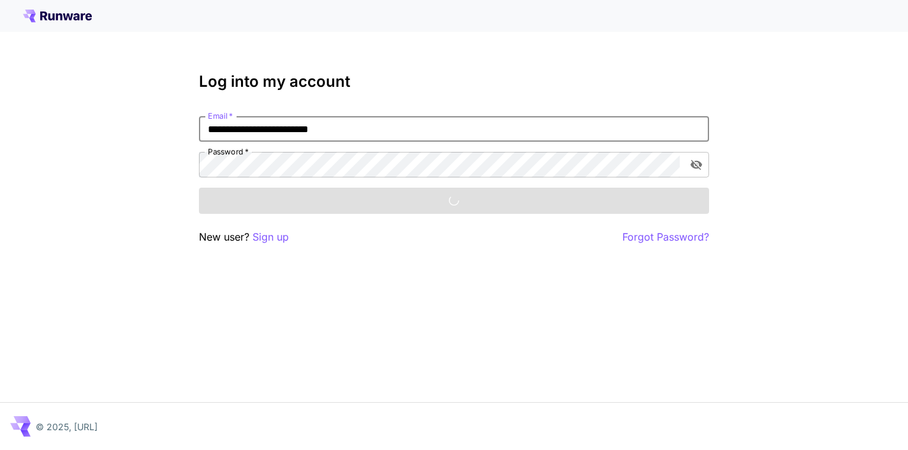 The image size is (908, 450). What do you see at coordinates (220, 115) in the screenshot?
I see `label: Email` at bounding box center [220, 115].